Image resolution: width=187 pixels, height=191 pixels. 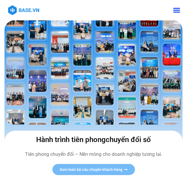 I want to click on p: Tiên phong chuyển đổi – Nền móng cho doanh nghiệp tương lai., so click(x=93, y=155).